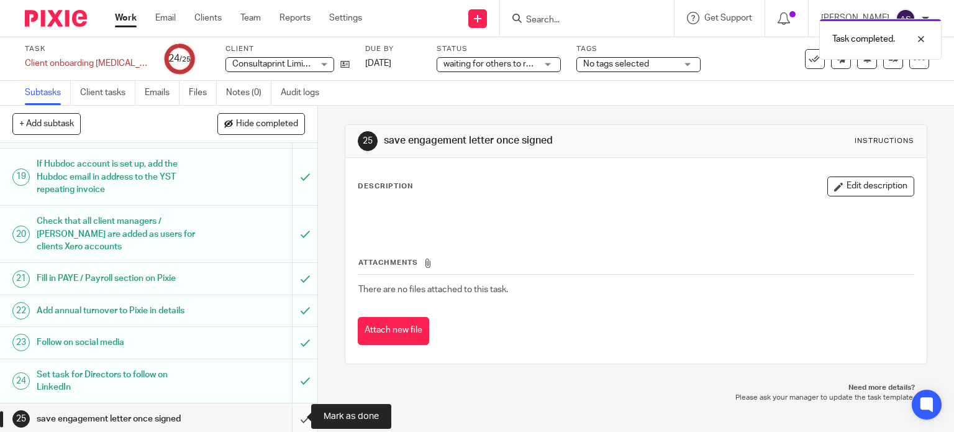 The width and height of the screenshot is (954, 432). Describe the element at coordinates (208, 18) in the screenshot. I see `a: Clients` at that location.